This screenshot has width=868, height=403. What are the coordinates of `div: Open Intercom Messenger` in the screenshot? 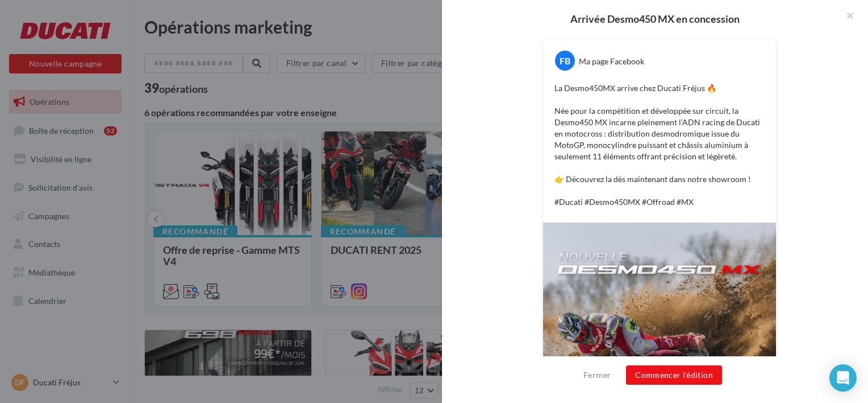 It's located at (844, 378).